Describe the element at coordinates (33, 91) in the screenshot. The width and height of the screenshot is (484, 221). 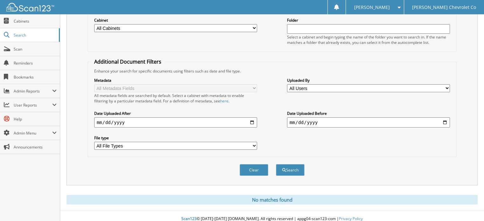
I see `span: Admin Reports` at that location.